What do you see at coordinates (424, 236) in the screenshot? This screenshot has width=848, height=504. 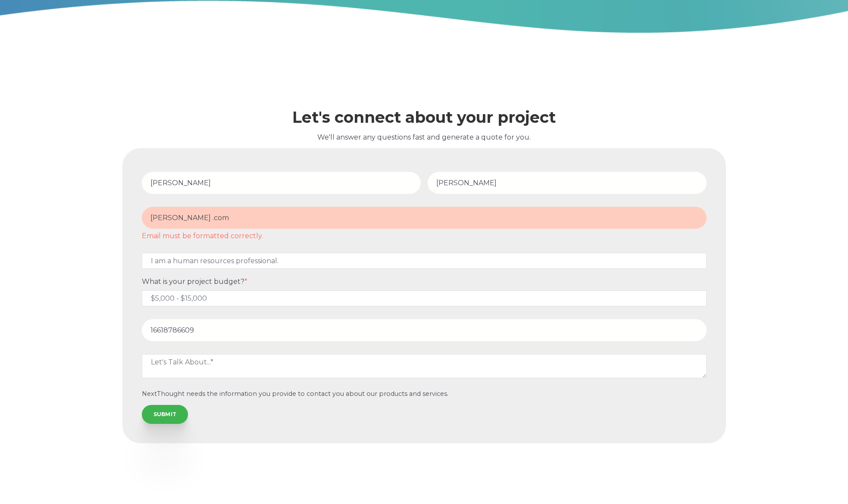 I see `label: Email must be formatted correctly.` at bounding box center [424, 236].